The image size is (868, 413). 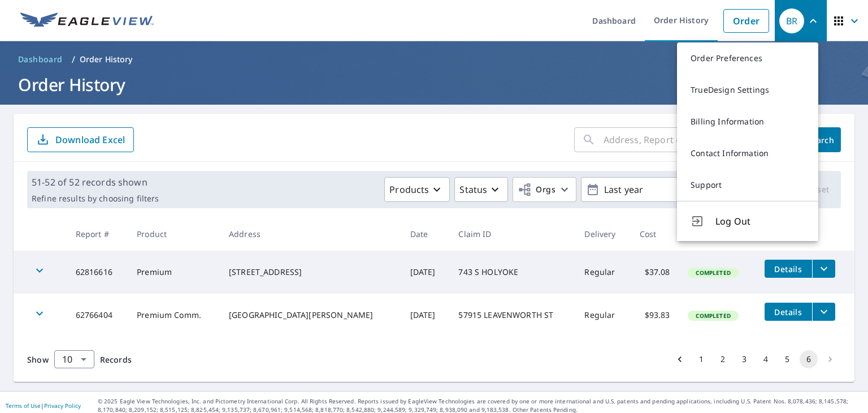 I want to click on span: Search, so click(x=821, y=140).